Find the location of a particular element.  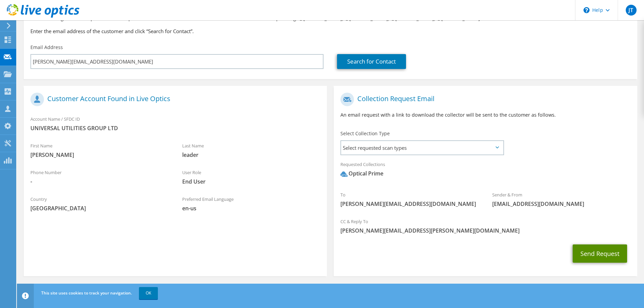

span: UNIVERSAL UTILITIES GROUP LTD is located at coordinates (175, 128).